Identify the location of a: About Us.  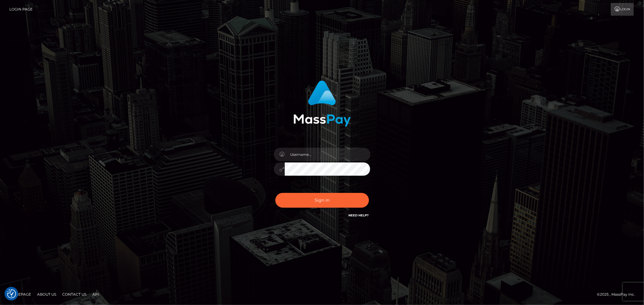
(47, 295).